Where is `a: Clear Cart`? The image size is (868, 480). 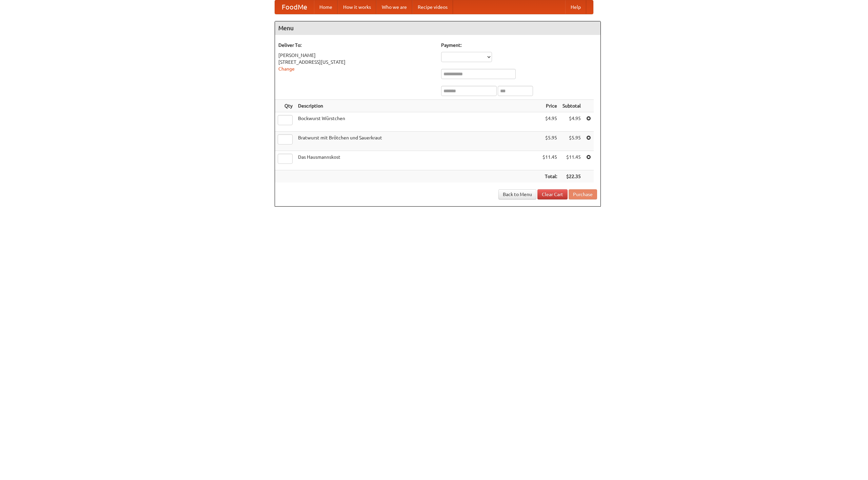
a: Clear Cart is located at coordinates (553, 195).